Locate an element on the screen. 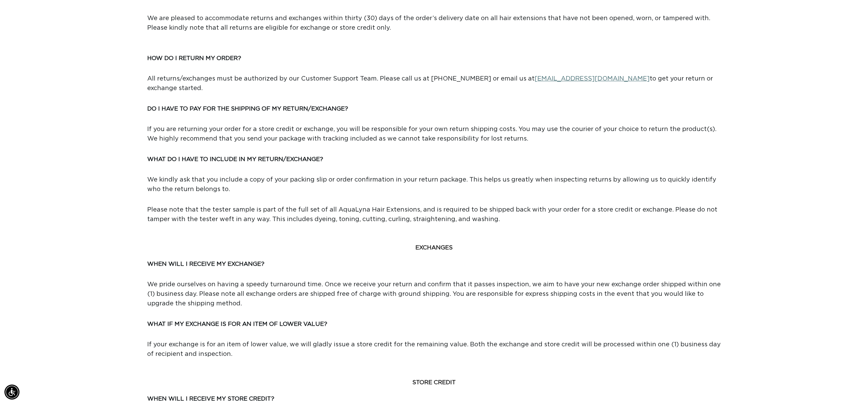  span: We are pleased to accommodate returns and exchanges within thirty (30) days of the order’s delive... is located at coordinates (429, 23).